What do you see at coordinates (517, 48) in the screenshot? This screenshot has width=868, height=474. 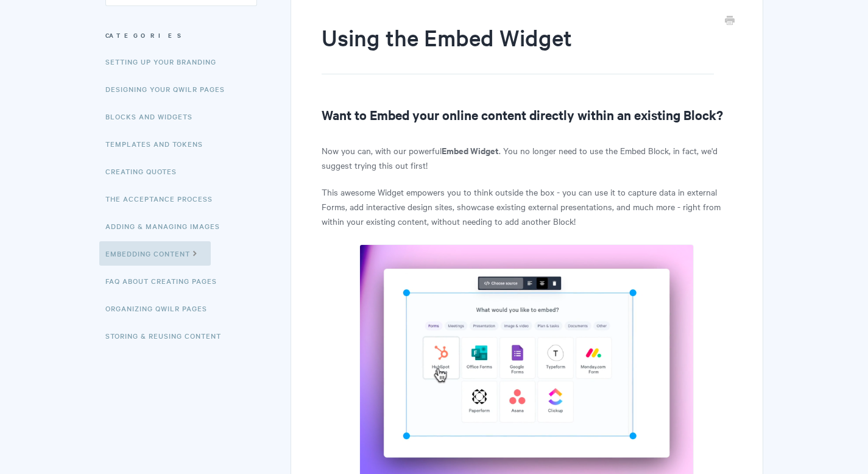 I see `h1: Using the Embed Widget` at bounding box center [517, 48].